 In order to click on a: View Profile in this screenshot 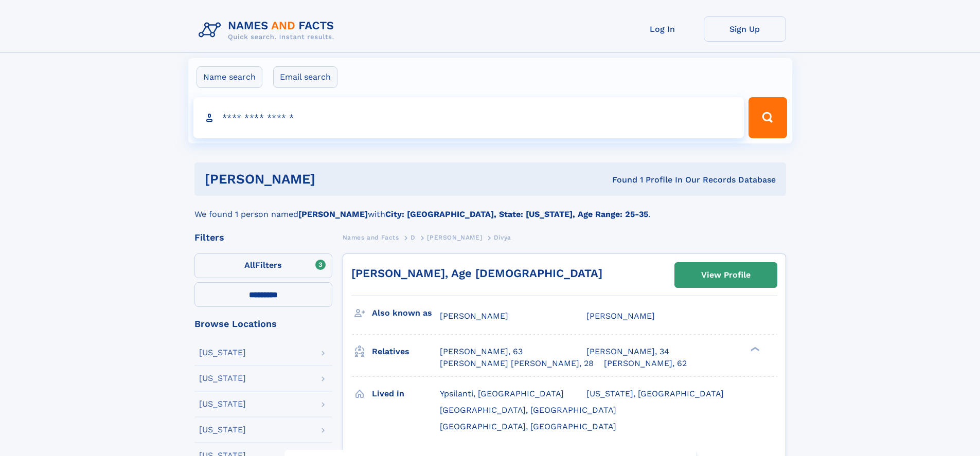, I will do `click(726, 275)`.